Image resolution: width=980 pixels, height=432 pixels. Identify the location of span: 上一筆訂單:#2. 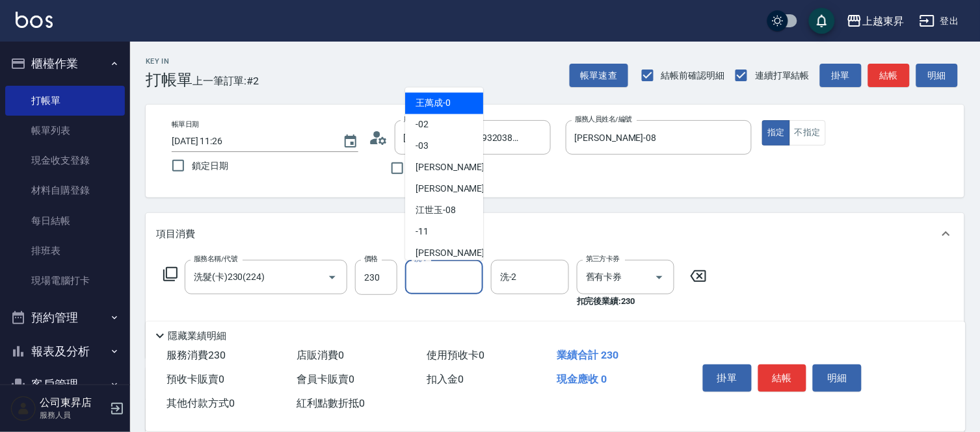
(226, 81).